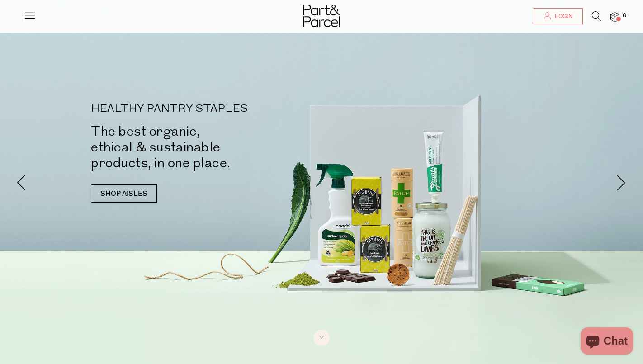  I want to click on img: Part&Parcel, so click(322, 15).